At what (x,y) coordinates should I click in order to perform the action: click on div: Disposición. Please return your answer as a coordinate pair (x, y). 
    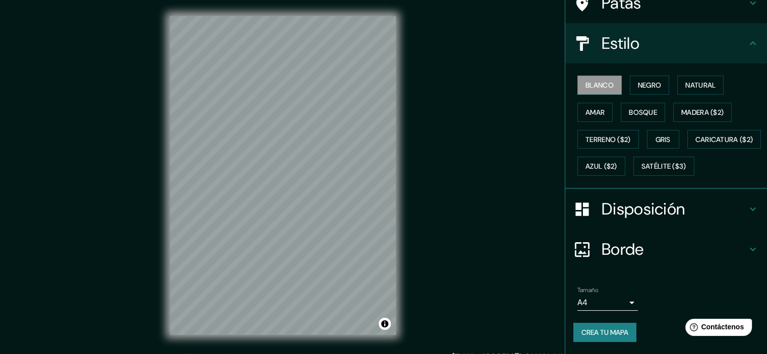
    Looking at the image, I should click on (666, 209).